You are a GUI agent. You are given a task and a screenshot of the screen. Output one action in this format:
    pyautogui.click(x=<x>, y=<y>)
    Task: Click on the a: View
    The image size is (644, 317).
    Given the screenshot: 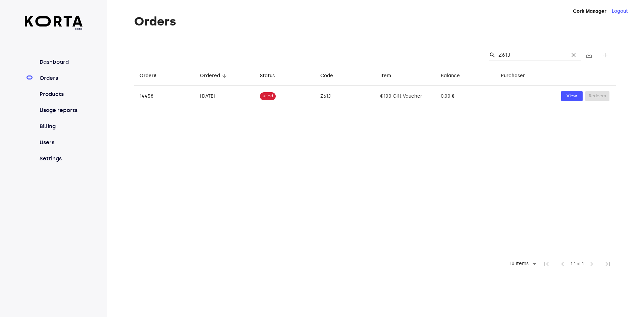 What is the action you would take?
    pyautogui.click(x=572, y=96)
    